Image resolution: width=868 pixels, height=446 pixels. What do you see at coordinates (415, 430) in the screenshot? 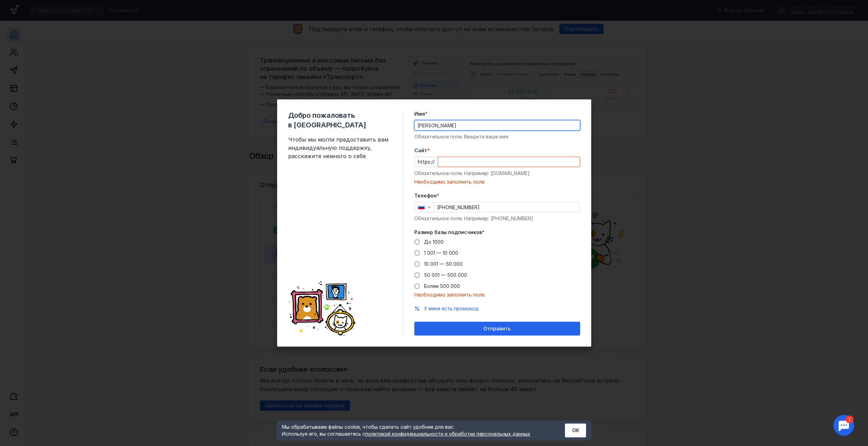
I see `div: Мы обрабатываем файлы cookie, чтобы сделать сайт удобнее для вас. Используя его, вы соглашаетесь c` at bounding box center [415, 430].